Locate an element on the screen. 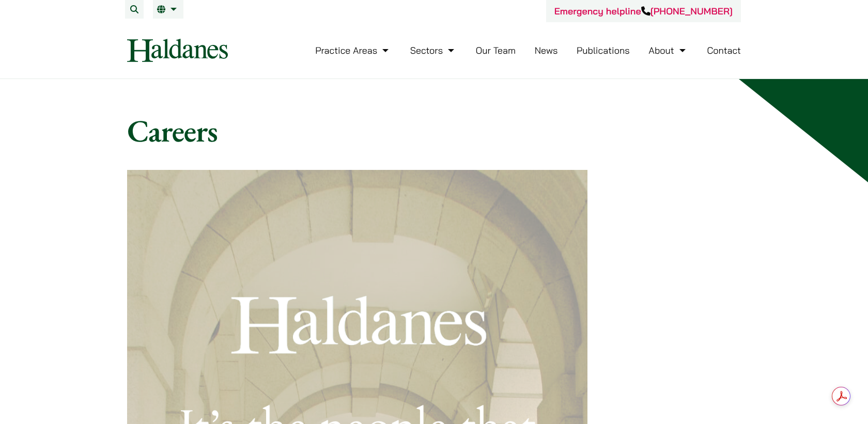 This screenshot has height=424, width=868. a: EN is located at coordinates (168, 10).